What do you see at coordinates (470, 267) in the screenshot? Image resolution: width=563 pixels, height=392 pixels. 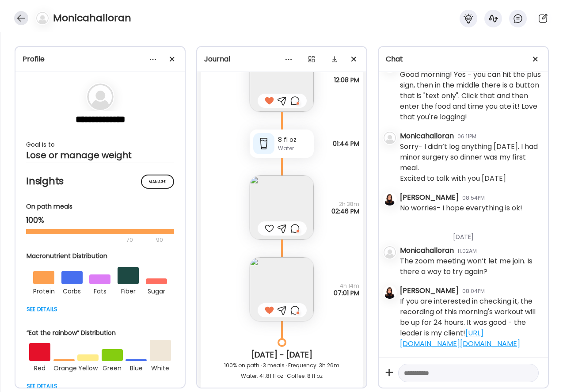 I see `div: The zoom meeting won’t let me join. Is there a way to try again?` at bounding box center [470, 267].